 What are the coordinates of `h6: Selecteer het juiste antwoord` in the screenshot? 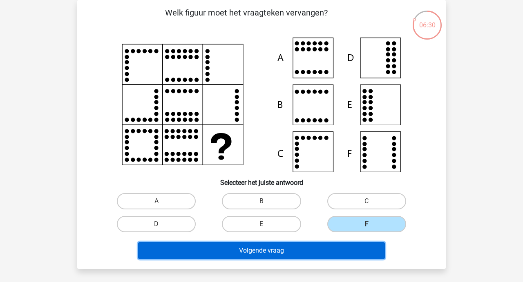 It's located at (262, 179).